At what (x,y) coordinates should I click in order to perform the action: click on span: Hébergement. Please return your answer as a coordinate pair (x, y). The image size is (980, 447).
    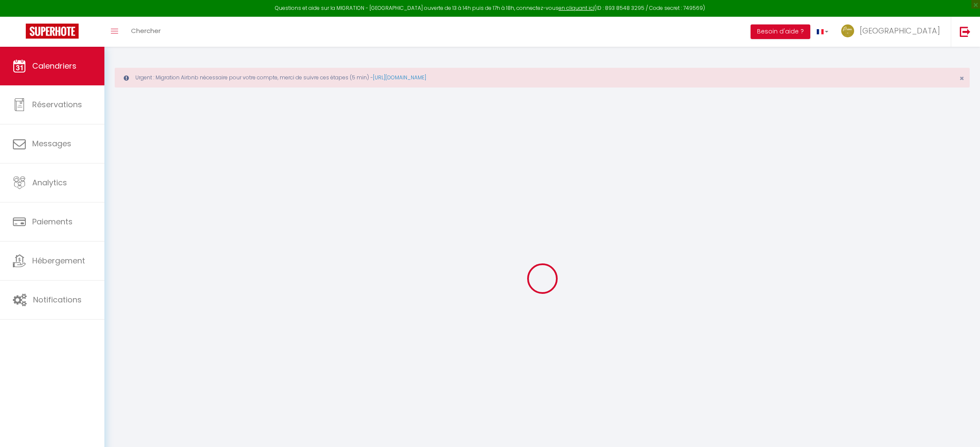
    Looking at the image, I should click on (59, 261).